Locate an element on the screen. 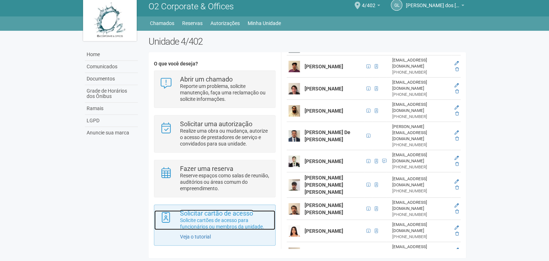  h2: Unidade 4/402 is located at coordinates (307, 41).